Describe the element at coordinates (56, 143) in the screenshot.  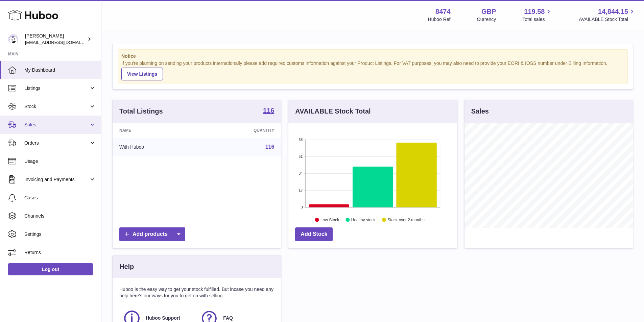
I see `span: Orders` at that location.